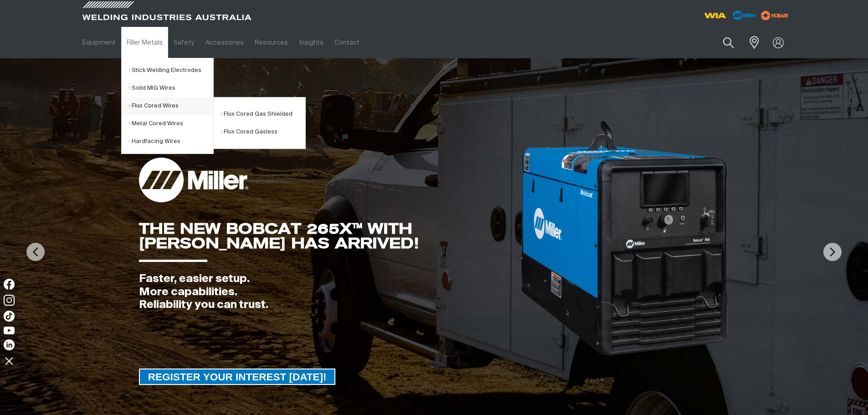 This screenshot has height=415, width=868. I want to click on img: miller, so click(774, 16).